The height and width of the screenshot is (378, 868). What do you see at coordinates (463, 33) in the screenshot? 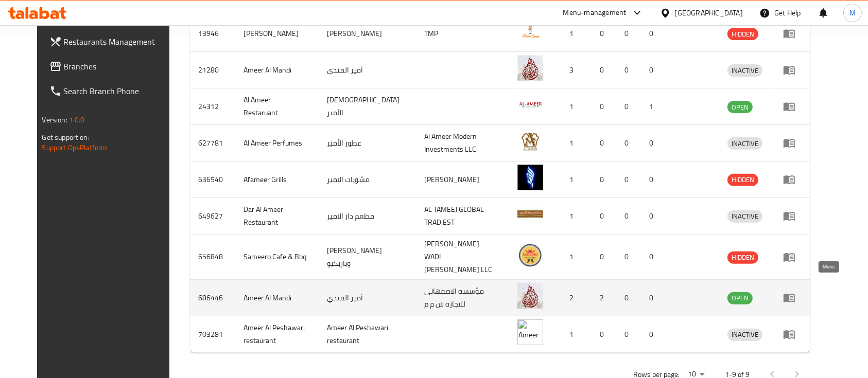
I see `td: TMP` at bounding box center [463, 33].